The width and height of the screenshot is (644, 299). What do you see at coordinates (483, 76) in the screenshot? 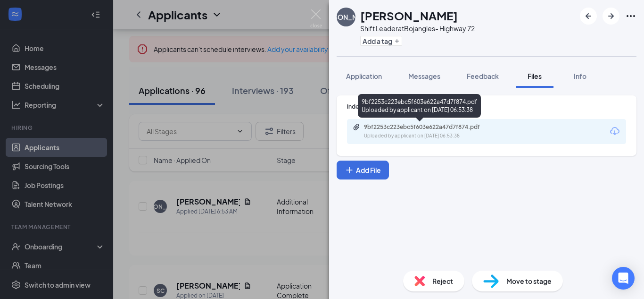
I see `span: Feedback` at bounding box center [483, 76].